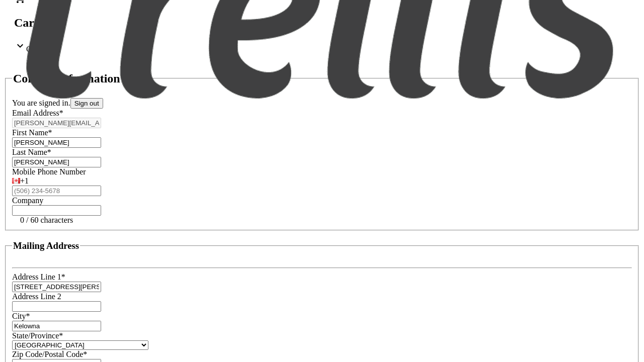  Describe the element at coordinates (49, 354) in the screenshot. I see `label: Zip Code/Postal Code*` at that location.